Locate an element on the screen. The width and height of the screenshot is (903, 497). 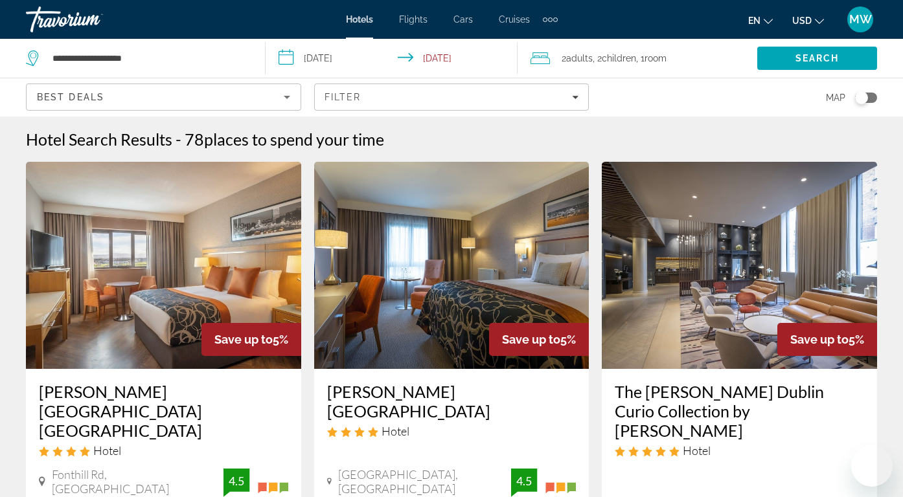
a: Clayton Hotel Dublin Airport is located at coordinates (451, 266).